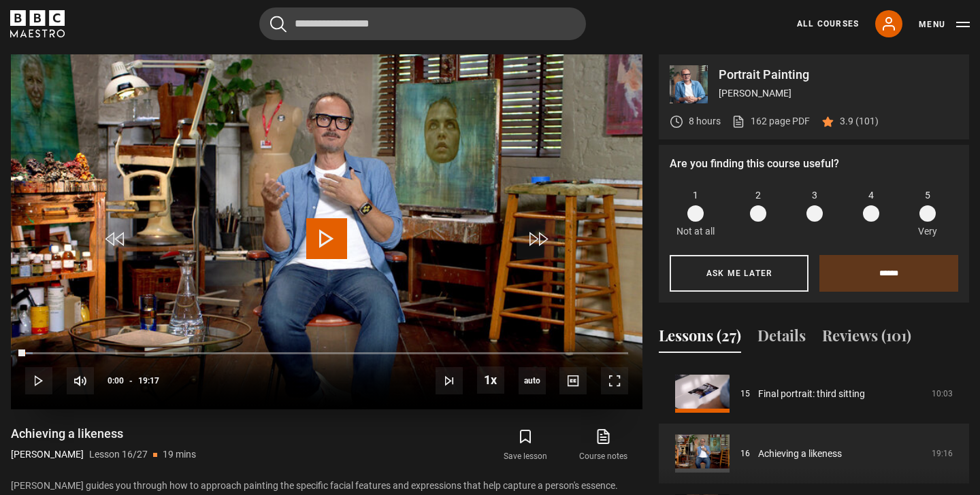  What do you see at coordinates (116, 381) in the screenshot?
I see `span: 0:00` at bounding box center [116, 381].